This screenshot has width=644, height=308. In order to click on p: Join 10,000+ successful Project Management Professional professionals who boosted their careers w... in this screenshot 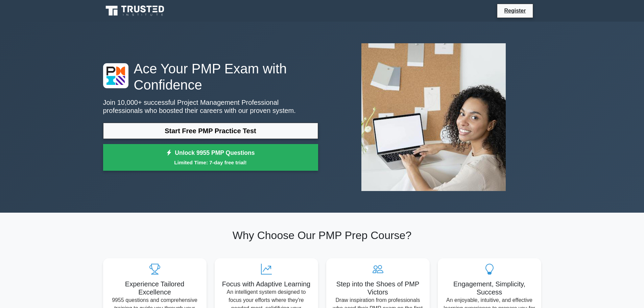, I will do `click(211, 106)`.